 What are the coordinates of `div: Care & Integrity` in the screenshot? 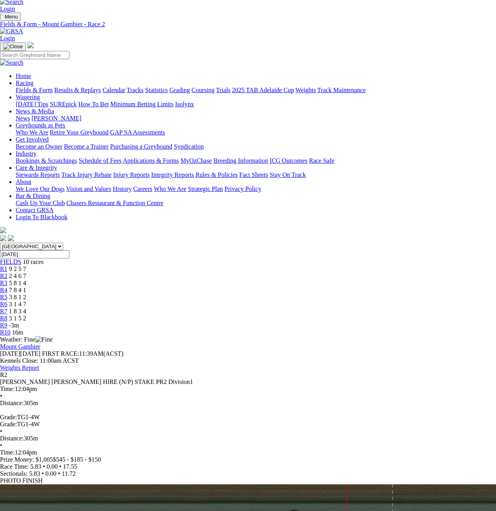 It's located at (253, 175).